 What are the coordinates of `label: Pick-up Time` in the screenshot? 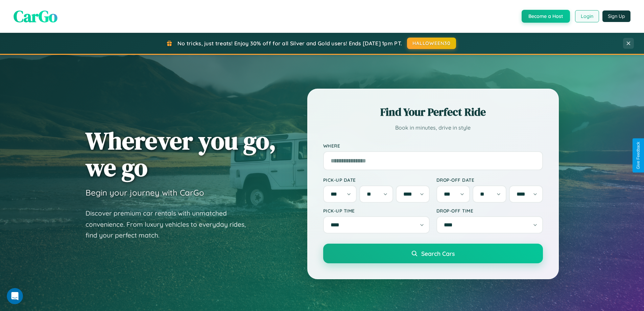 It's located at (376, 210).